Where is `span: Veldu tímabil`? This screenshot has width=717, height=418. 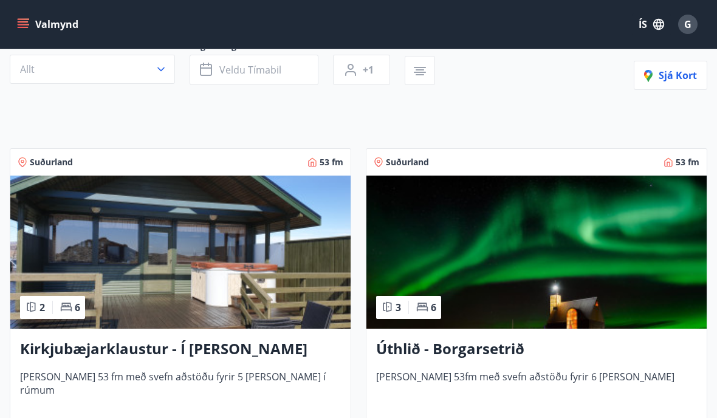 span: Veldu tímabil is located at coordinates (250, 70).